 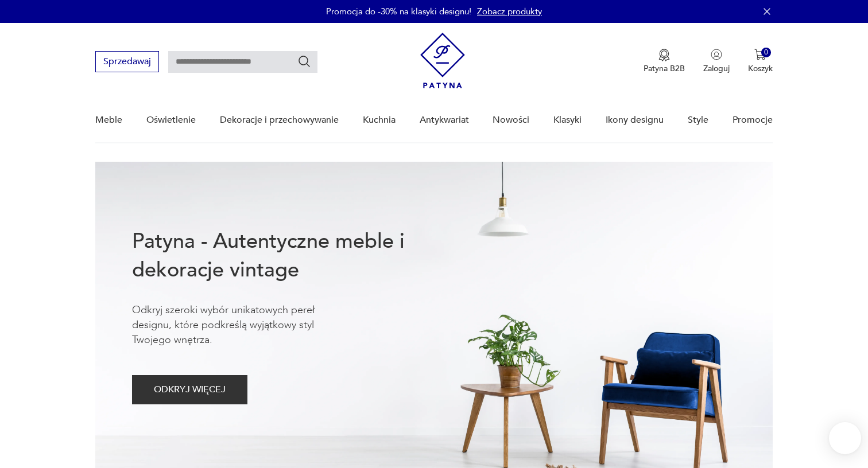 What do you see at coordinates (760, 61) in the screenshot?
I see `button: 0Koszyk` at bounding box center [760, 61].